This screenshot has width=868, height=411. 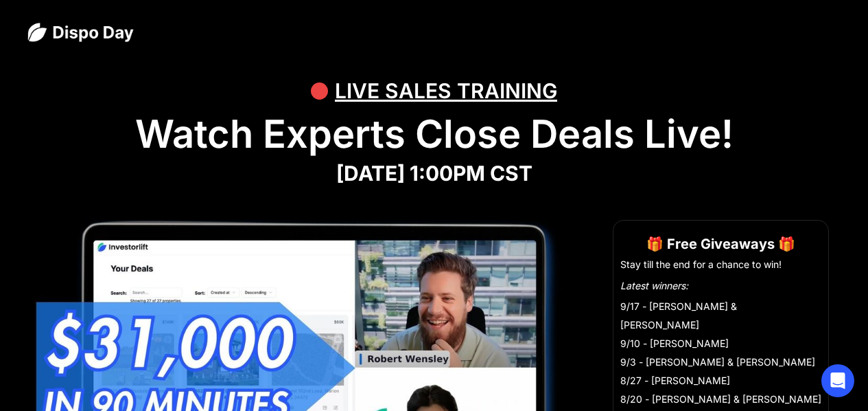 What do you see at coordinates (838, 381) in the screenshot?
I see `div: Open Intercom Messenger` at bounding box center [838, 381].